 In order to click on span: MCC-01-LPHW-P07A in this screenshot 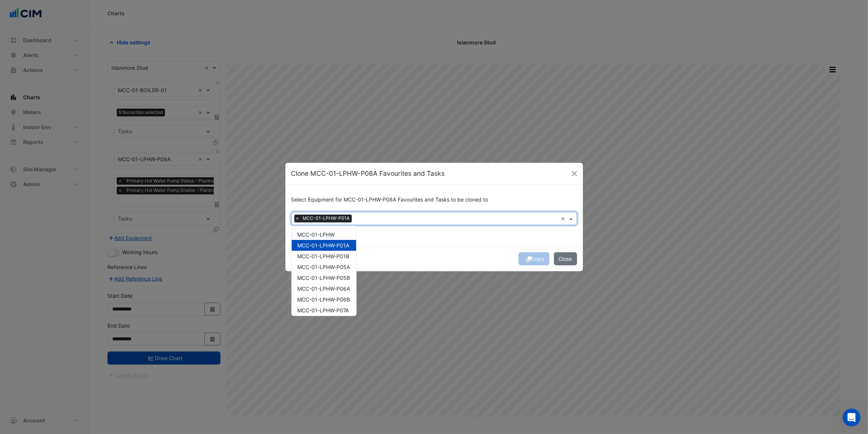, I will do `click(323, 310)`.